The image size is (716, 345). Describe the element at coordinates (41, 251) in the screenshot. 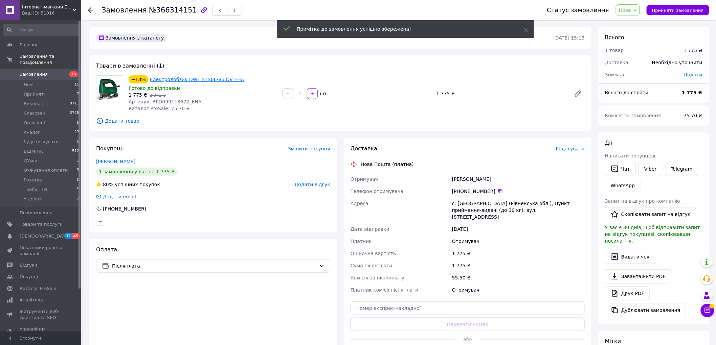

I see `span: Показники роботи компанії` at that location.